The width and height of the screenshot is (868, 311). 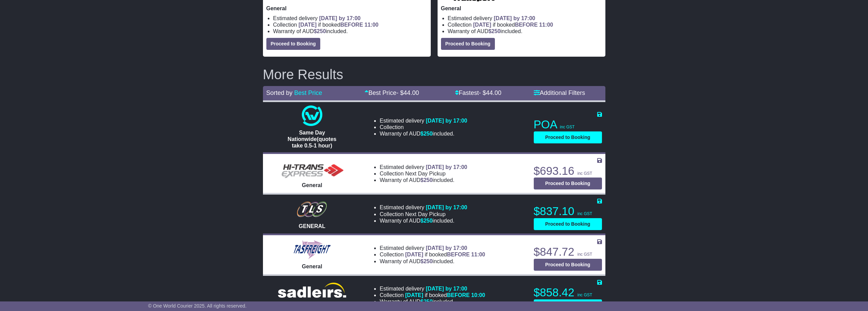 I want to click on h2: More Results, so click(x=434, y=74).